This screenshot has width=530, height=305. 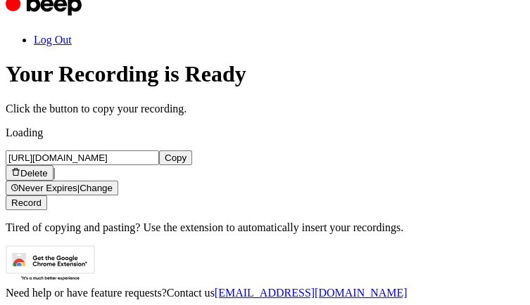 I want to click on a: Beep, so click(x=45, y=15).